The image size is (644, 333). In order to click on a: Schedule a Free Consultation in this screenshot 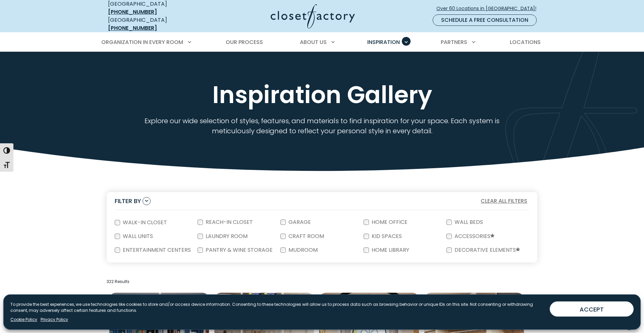, I will do `click(485, 20)`.